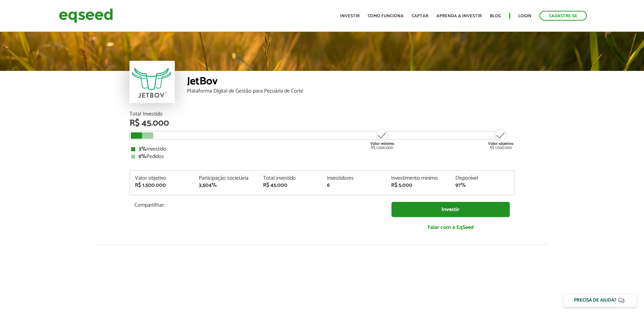 The height and width of the screenshot is (314, 644). What do you see at coordinates (386, 16) in the screenshot?
I see `a: Como funciona` at bounding box center [386, 16].